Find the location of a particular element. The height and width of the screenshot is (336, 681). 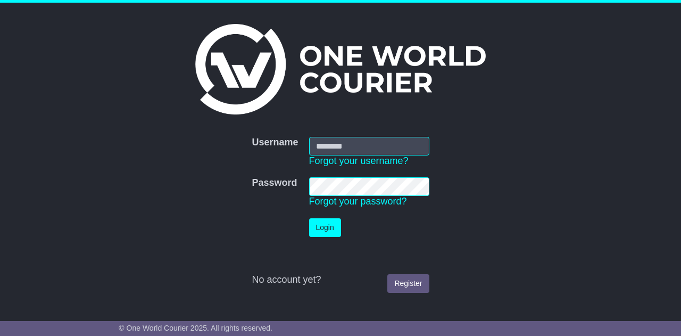

a: Forgot your username? is located at coordinates (359, 161).